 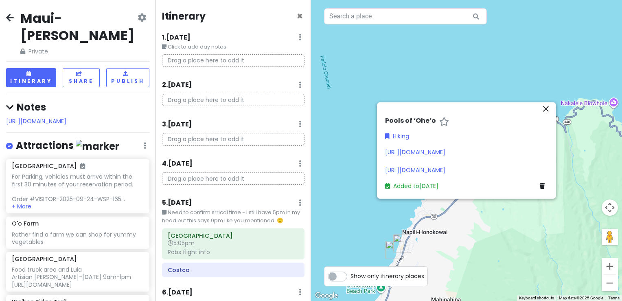 I want to click on a: Star place, so click(x=444, y=122).